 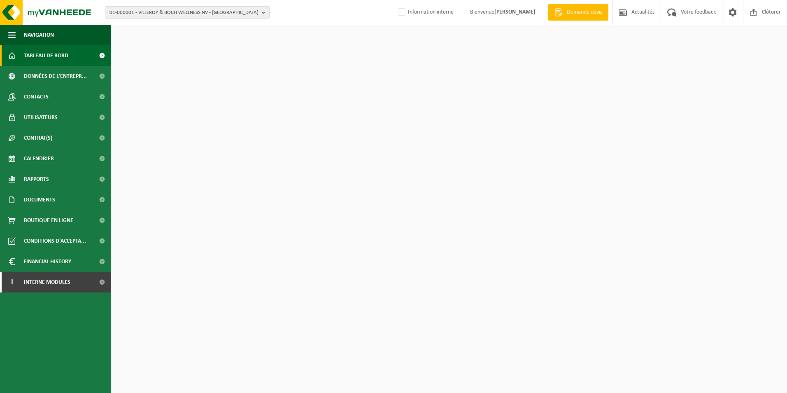 I want to click on span: Boutique en ligne, so click(x=49, y=220).